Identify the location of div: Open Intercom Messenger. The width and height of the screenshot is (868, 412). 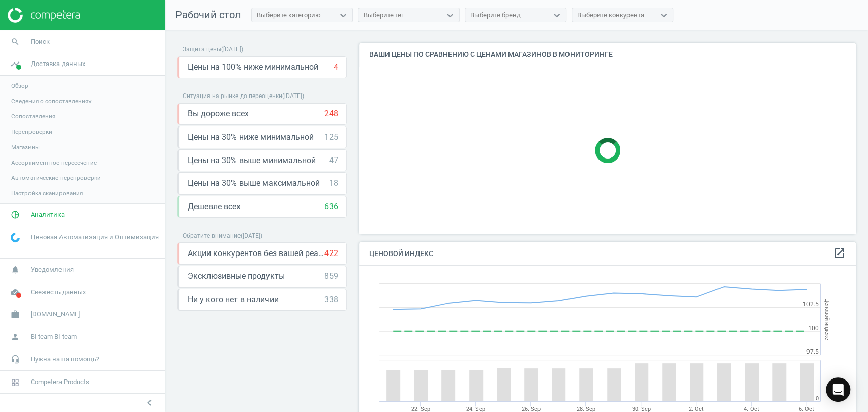
(838, 390).